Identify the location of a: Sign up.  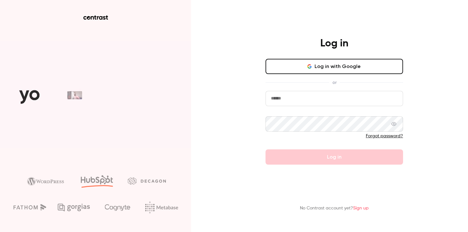
(360, 208).